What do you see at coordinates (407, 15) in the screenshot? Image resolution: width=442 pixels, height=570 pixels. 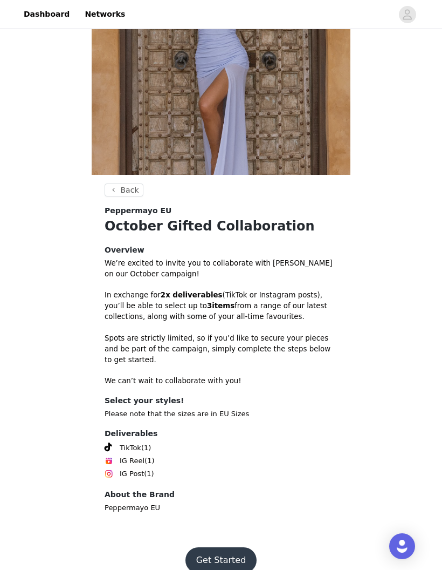 I see `div: avatar` at bounding box center [407, 15].